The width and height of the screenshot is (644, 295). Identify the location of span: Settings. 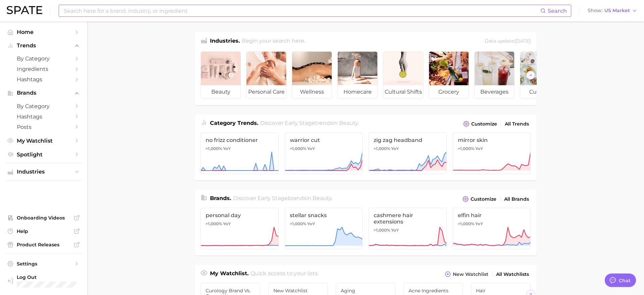
(43, 263).